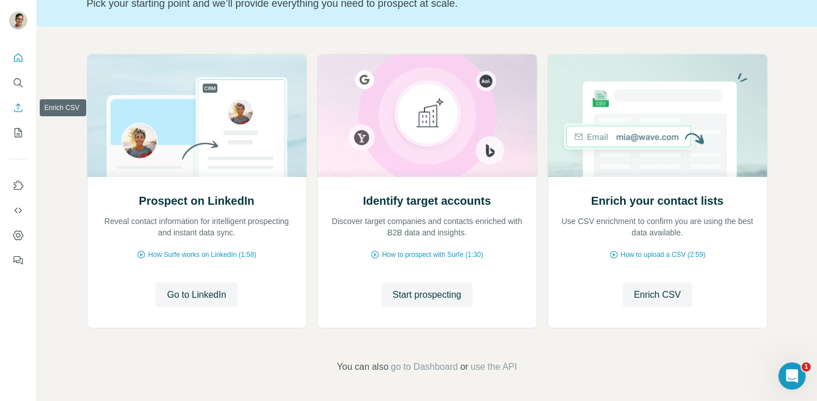  Describe the element at coordinates (363, 367) in the screenshot. I see `span: You can also` at that location.